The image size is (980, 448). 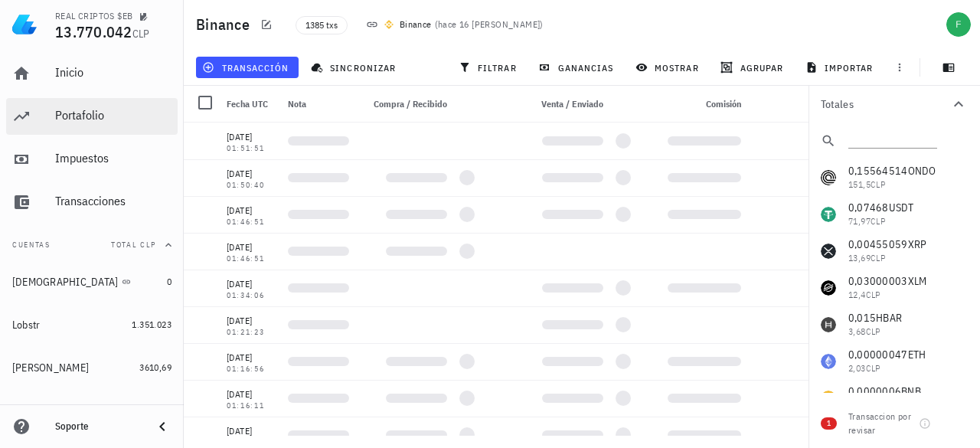 What do you see at coordinates (404, 104) in the screenshot?
I see `div: Compra / Recibido` at bounding box center [404, 104].